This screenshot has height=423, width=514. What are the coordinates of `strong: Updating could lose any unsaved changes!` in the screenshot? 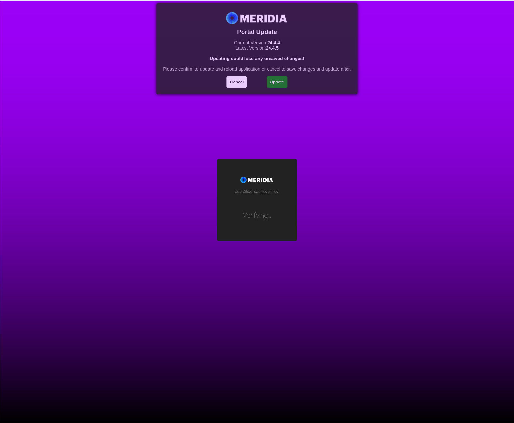 It's located at (257, 59).